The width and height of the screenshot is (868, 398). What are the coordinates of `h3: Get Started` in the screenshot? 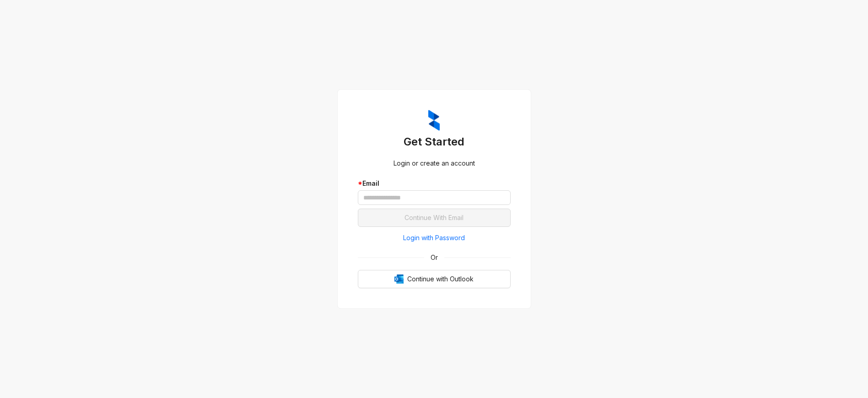 It's located at (434, 142).